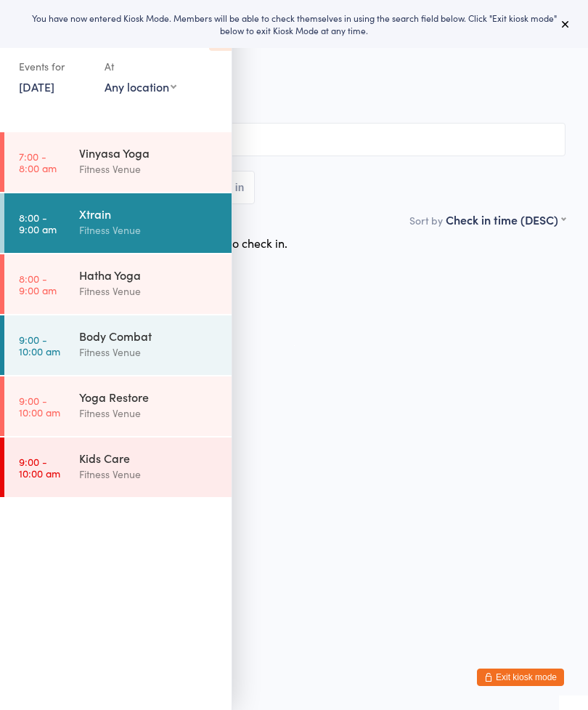 This screenshot has width=588, height=710. Describe the element at coordinates (118, 223) in the screenshot. I see `a: 8:00 -9:00 amXtrainFitness Venue` at that location.